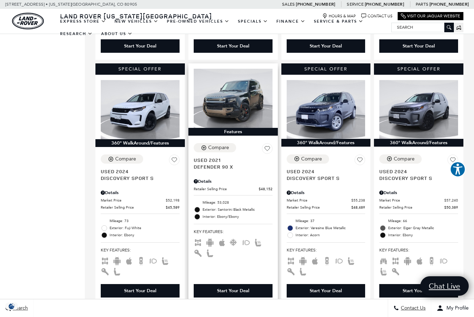 The image size is (474, 317). I want to click on img: Opt-Out Icon, so click(12, 306).